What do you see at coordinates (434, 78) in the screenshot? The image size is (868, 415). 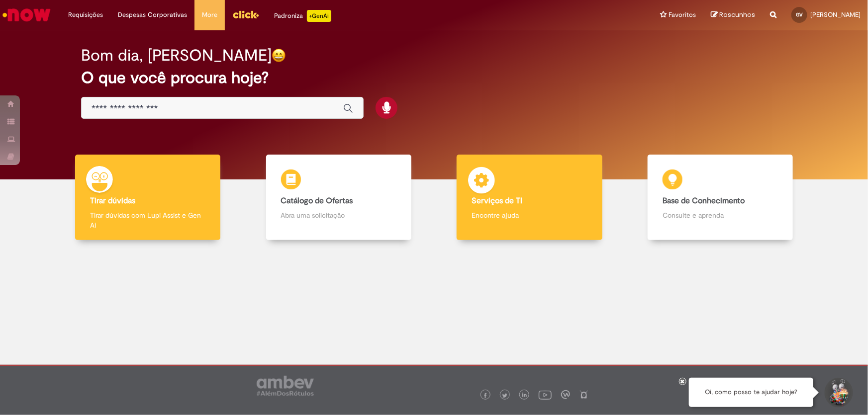 I see `h2: O que você procura hoje?` at bounding box center [434, 78].